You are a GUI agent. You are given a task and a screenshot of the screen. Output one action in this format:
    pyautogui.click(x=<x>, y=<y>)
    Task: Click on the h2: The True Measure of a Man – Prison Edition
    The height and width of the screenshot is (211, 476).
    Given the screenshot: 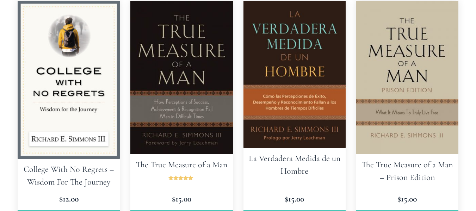 What is the action you would take?
    pyautogui.click(x=408, y=171)
    